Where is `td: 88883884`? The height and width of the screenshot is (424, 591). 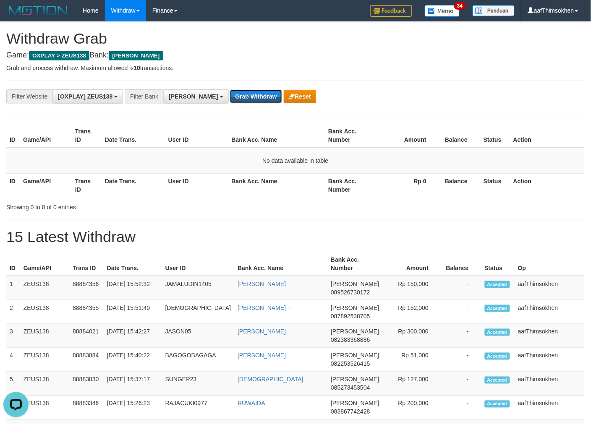
td: 88883884 is located at coordinates (86, 360).